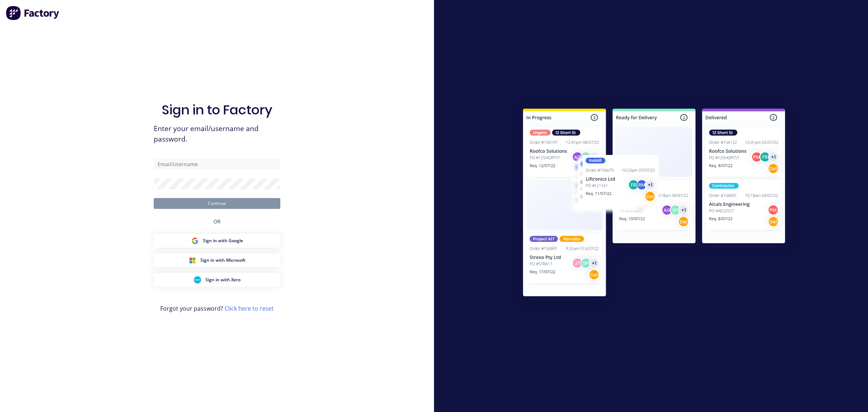 The image size is (868, 412). What do you see at coordinates (217, 165) in the screenshot?
I see `input: Email/Username` at bounding box center [217, 165].